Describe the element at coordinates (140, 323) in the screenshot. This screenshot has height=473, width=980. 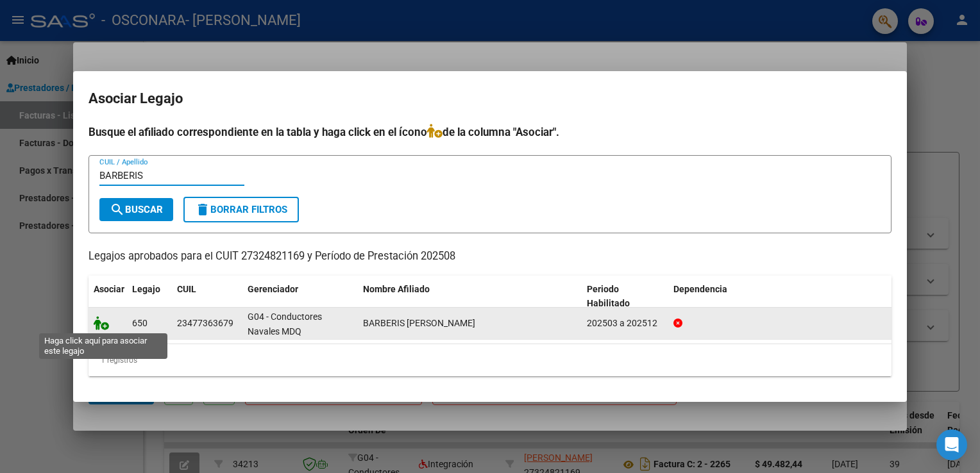
I see `span: 650` at that location.